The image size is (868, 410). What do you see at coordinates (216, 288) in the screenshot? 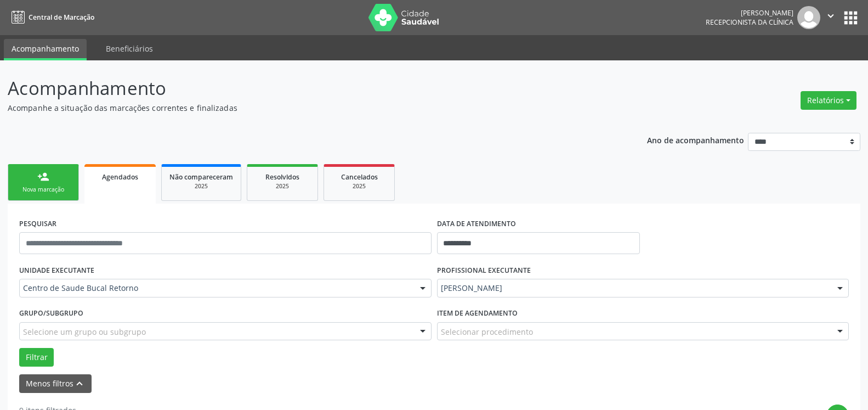
I see `span: Centro de Saude Bucal Retorno` at bounding box center [216, 288].